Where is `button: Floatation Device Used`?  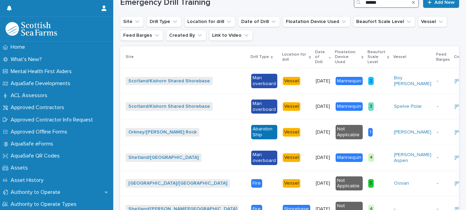 button: Floatation Device Used is located at coordinates (317, 22).